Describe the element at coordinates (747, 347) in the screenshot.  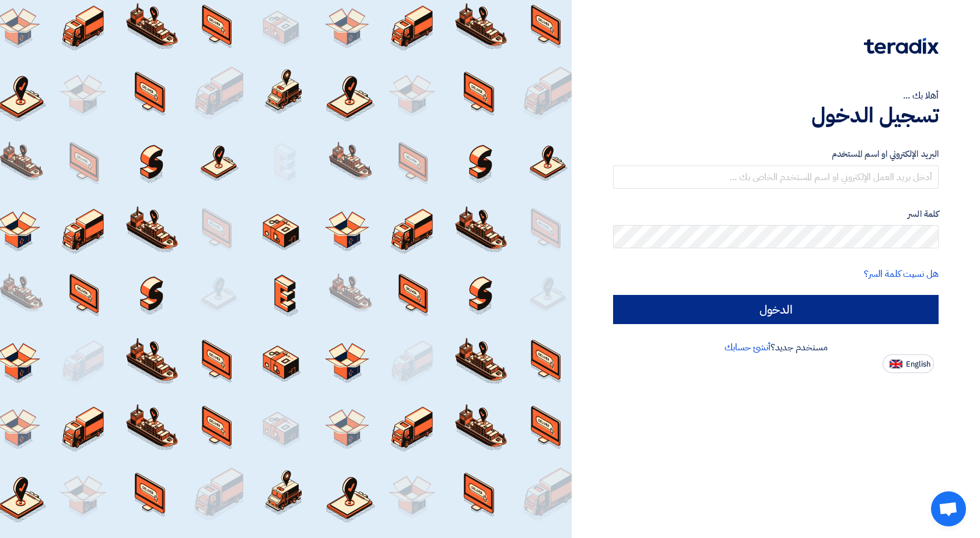
I see `a: أنشئ حسابك` at that location.